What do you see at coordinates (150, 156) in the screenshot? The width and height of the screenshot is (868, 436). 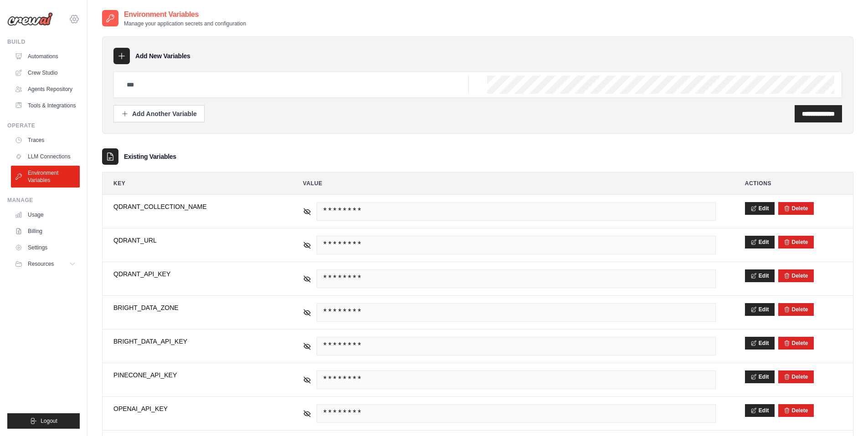 I see `h3: Existing Variables` at bounding box center [150, 156].